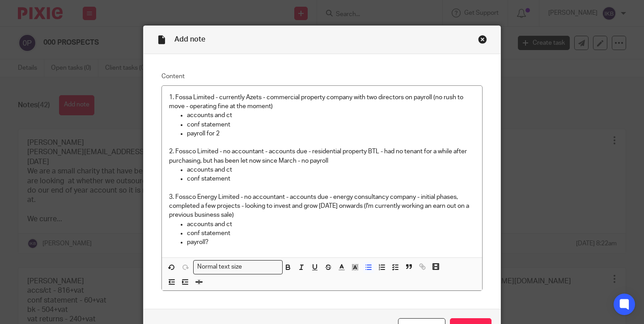 This screenshot has width=644, height=324. Describe the element at coordinates (261, 266) in the screenshot. I see `input: Search for option` at that location.